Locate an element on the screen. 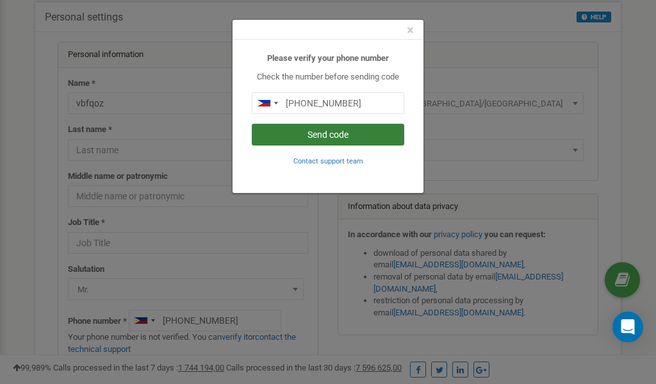 The width and height of the screenshot is (656, 384). p: Check the number before sending code is located at coordinates (328, 77).